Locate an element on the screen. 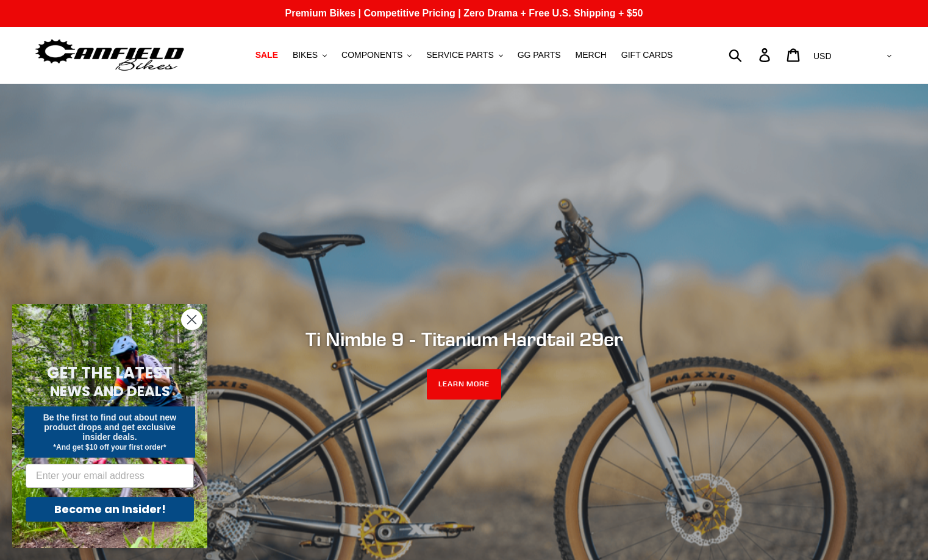  span: *And get $10 off your first order* is located at coordinates (109, 447).